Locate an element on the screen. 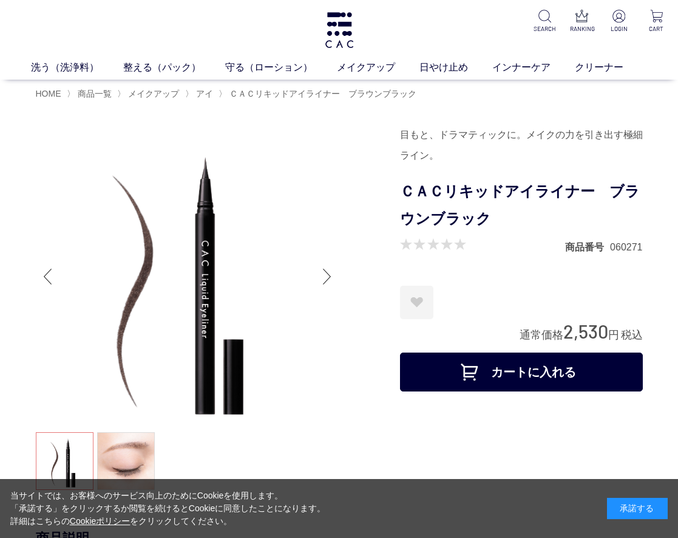 The height and width of the screenshot is (538, 678). span: ＣＡＣリキッドアイライナー ブラウンブラック is located at coordinates (323, 94).